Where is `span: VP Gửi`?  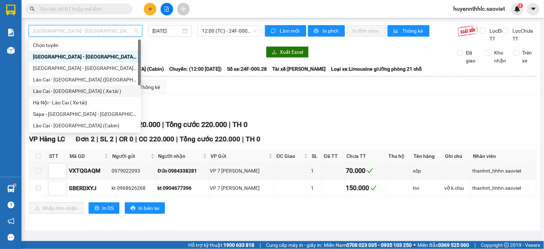 span: VP Gửi is located at coordinates (239, 156).